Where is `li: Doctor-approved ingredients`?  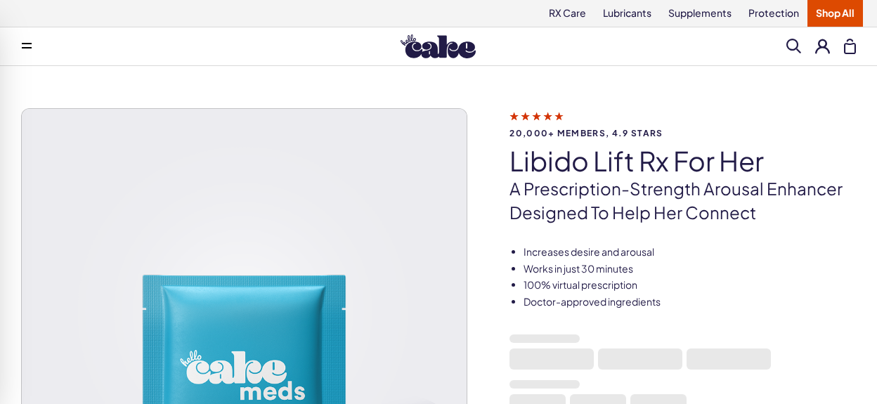 li: Doctor-approved ingredients is located at coordinates (690, 302).